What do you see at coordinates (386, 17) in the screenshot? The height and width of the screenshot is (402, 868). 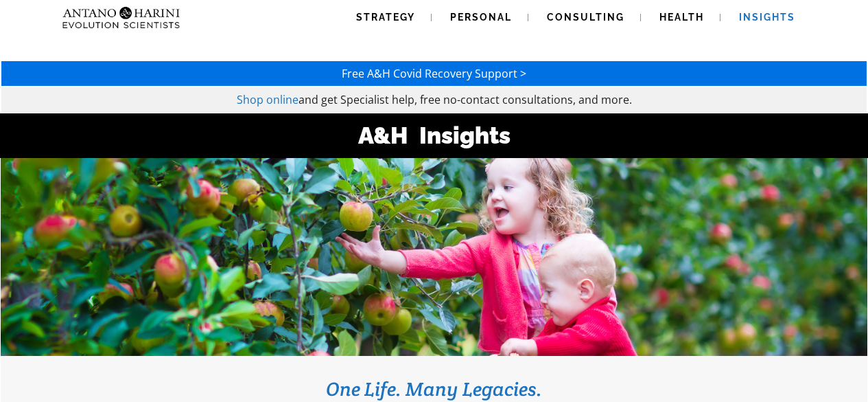 I see `span: Strategy` at bounding box center [386, 17].